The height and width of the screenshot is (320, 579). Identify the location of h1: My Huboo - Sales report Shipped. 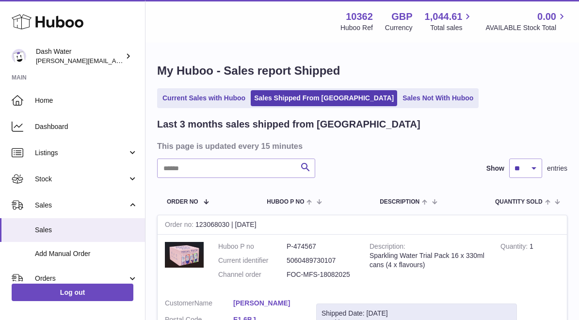
(362, 71).